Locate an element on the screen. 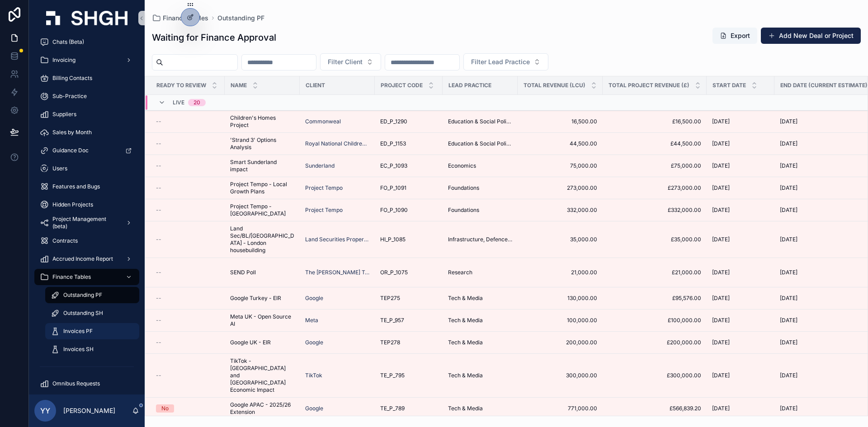 This screenshot has width=868, height=427. a: OR_P_1075 is located at coordinates (408, 273).